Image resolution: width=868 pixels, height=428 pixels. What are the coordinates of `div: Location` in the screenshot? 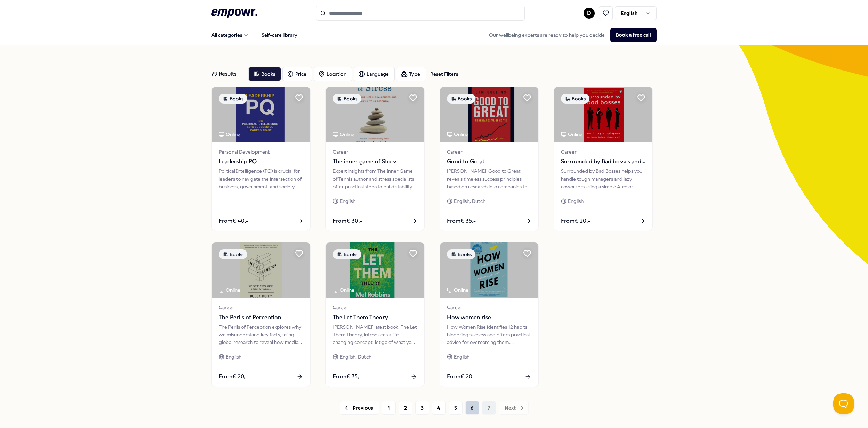 It's located at (333, 74).